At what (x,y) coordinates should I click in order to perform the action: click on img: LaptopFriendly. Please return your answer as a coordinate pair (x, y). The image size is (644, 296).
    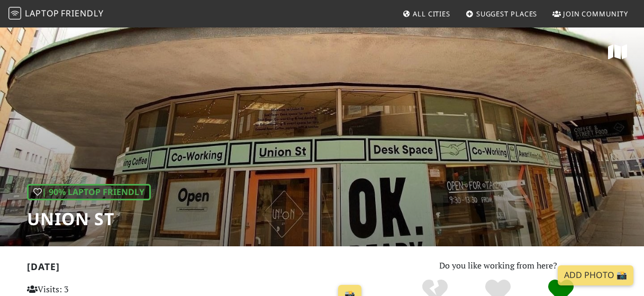
    Looking at the image, I should click on (15, 13).